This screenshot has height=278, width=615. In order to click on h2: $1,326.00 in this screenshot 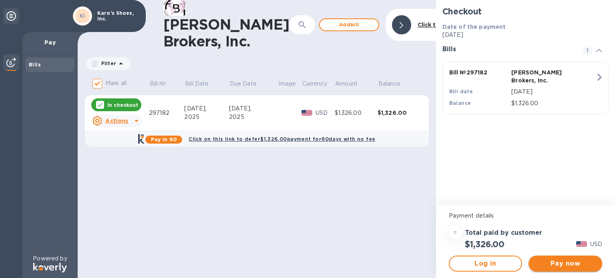, I will do `click(485, 244)`.